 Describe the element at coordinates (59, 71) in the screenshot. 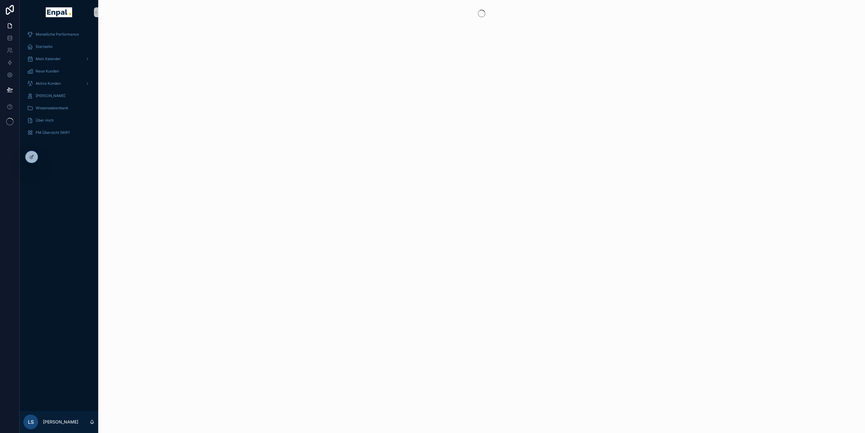

I see `a: Neue Kunden` at that location.